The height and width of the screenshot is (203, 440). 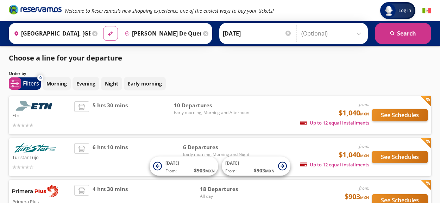 What do you see at coordinates (427, 11) in the screenshot?
I see `button: Español` at bounding box center [427, 11].